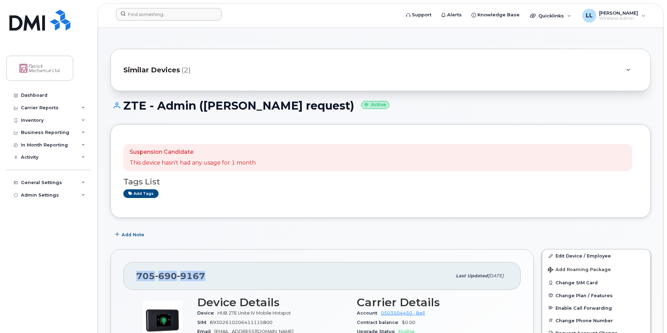 The height and width of the screenshot is (333, 667). What do you see at coordinates (369, 313) in the screenshot?
I see `span: Account` at bounding box center [369, 313].